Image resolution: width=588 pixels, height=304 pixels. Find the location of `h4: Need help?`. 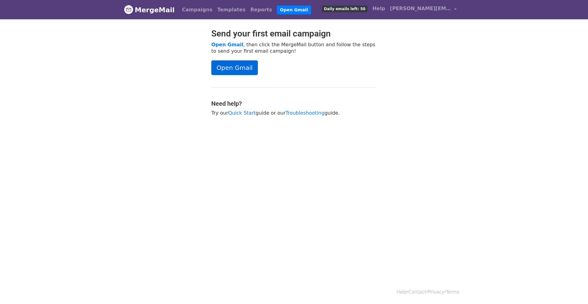

h4: Need help? is located at coordinates (294, 104).